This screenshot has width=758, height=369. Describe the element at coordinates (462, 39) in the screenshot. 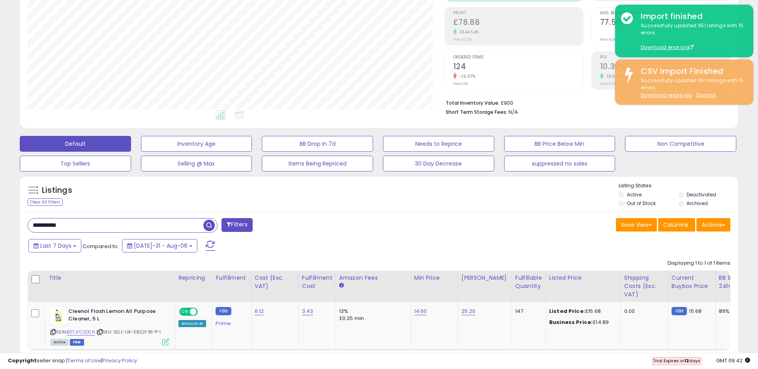

I see `small: Prev: £2.29` at that location.